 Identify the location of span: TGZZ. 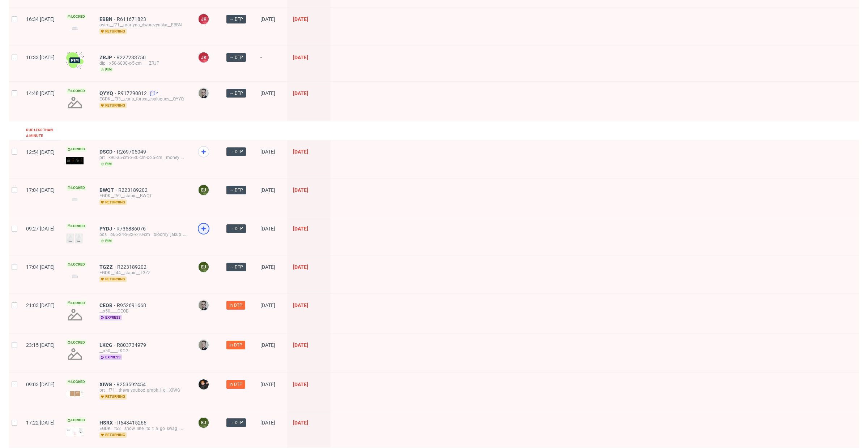
(108, 267).